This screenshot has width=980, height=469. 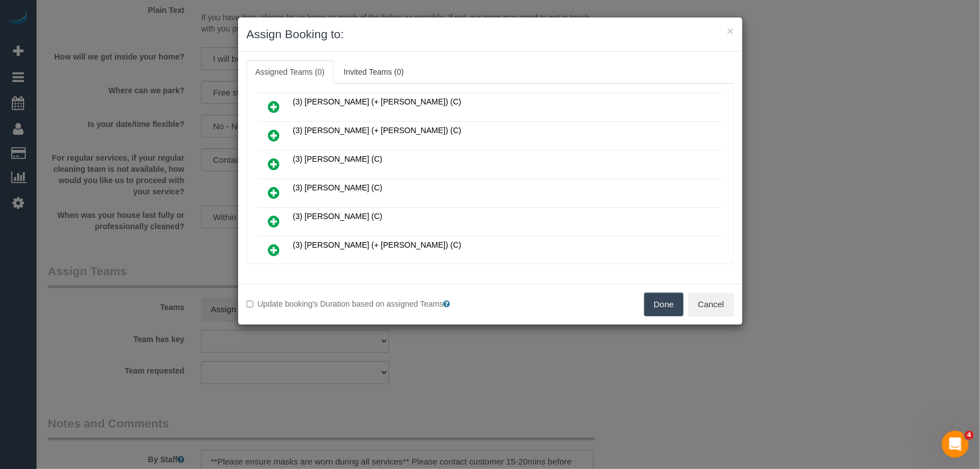 I want to click on button: Cancel, so click(x=711, y=305).